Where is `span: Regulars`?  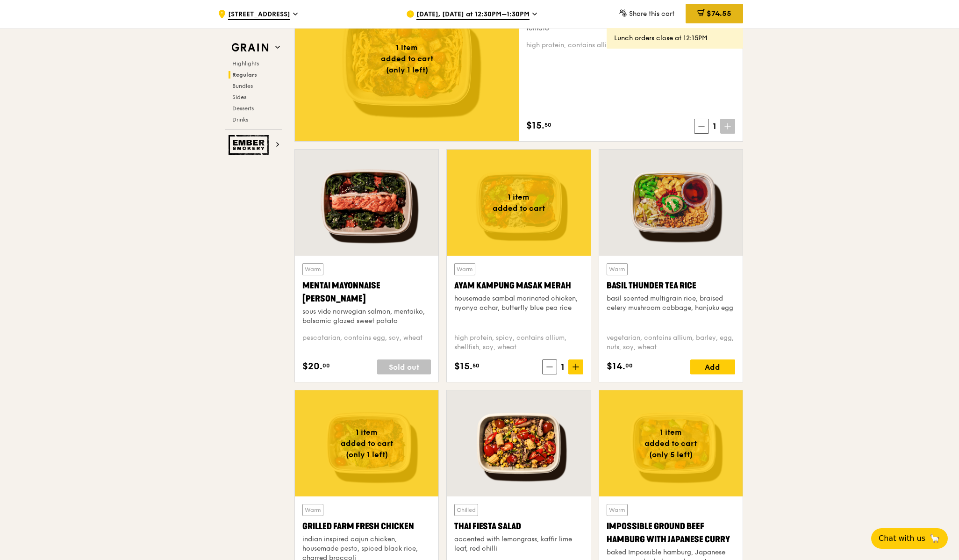 span: Regulars is located at coordinates (244, 75).